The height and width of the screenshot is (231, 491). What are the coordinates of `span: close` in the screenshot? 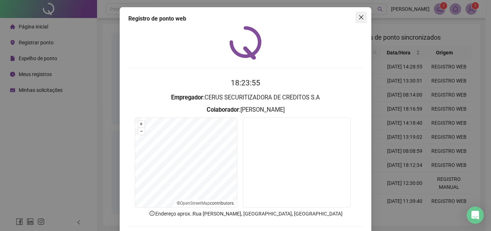 It's located at (361, 17).